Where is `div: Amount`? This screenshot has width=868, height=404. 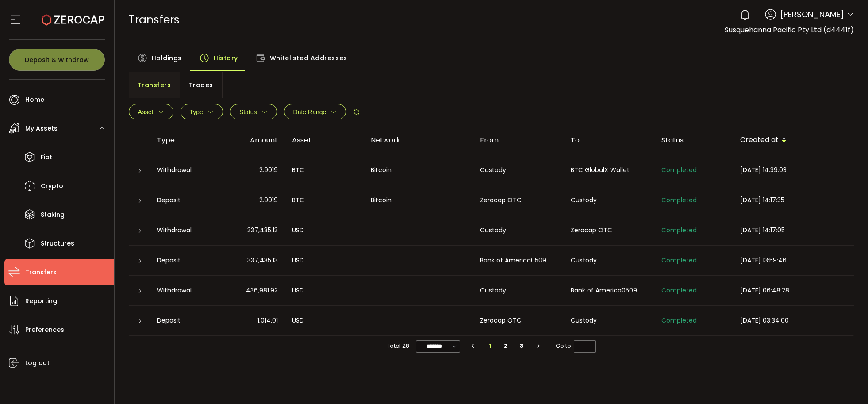
div: Amount is located at coordinates (248, 140).